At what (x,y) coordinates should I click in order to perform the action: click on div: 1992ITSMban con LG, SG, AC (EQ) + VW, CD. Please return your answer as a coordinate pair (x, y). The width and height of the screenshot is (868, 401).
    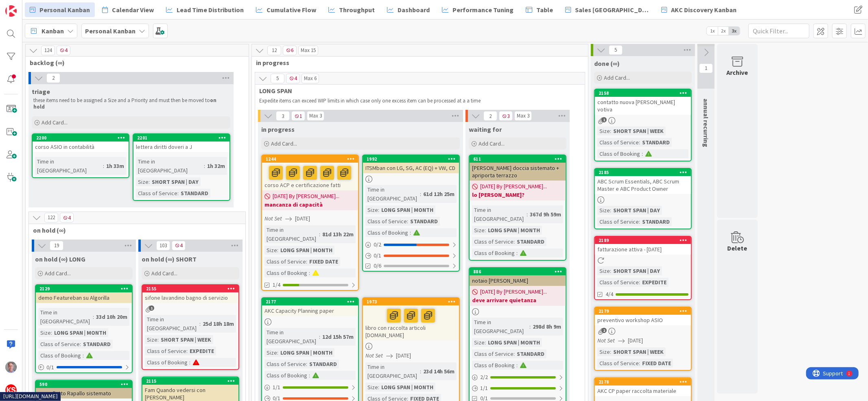
    Looking at the image, I should click on (411, 164).